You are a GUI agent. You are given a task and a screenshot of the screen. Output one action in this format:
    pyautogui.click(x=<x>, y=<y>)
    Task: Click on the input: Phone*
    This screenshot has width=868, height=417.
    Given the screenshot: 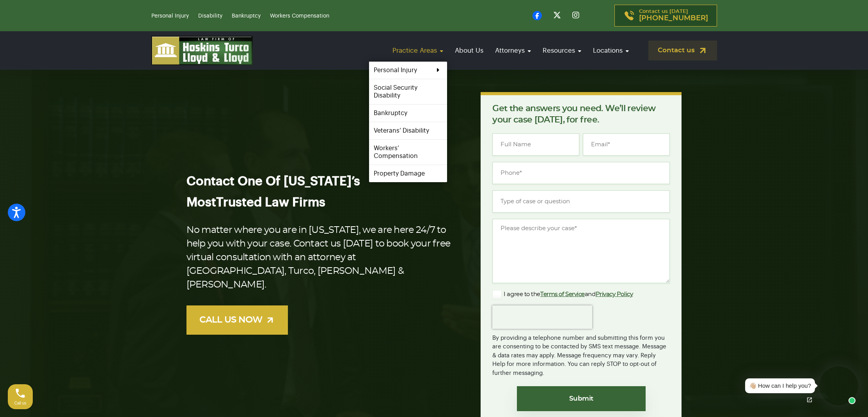 What is the action you would take?
    pyautogui.click(x=581, y=173)
    